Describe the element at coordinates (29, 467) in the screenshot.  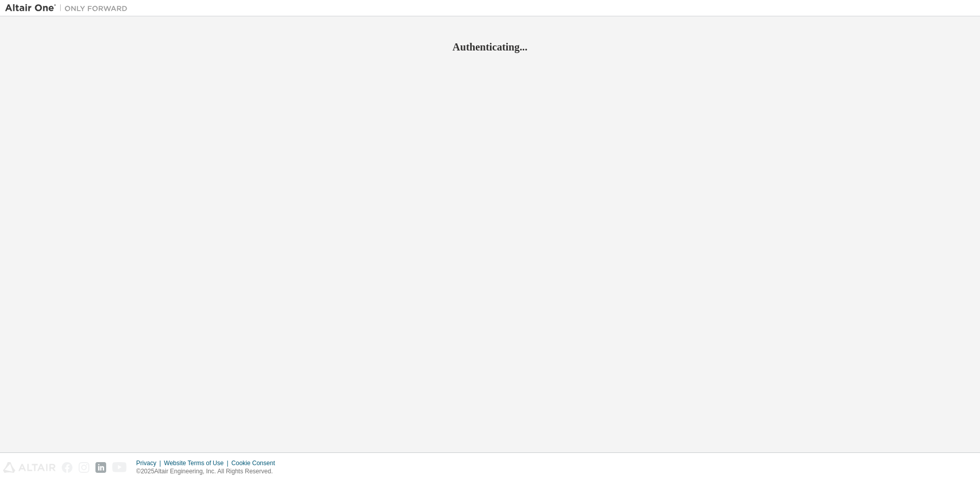
I see `img: altair_logo.svg` at that location.